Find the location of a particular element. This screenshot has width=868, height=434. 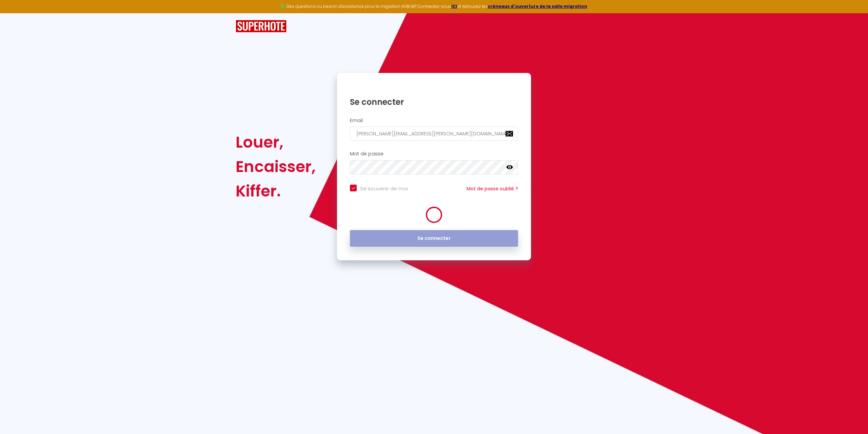

div: Louer, is located at coordinates (276, 142).